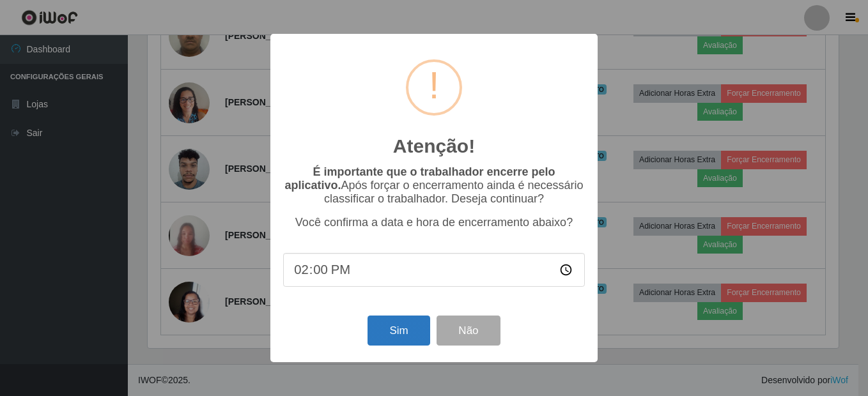 This screenshot has height=396, width=868. I want to click on p: Após forçar o encerramento ainda é necessário classificar o trabalhador. Deseja continuar?, so click(434, 185).